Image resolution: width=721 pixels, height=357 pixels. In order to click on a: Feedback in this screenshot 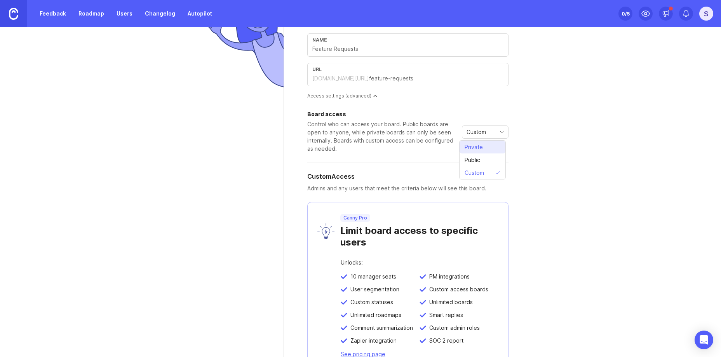, I will do `click(53, 14)`.